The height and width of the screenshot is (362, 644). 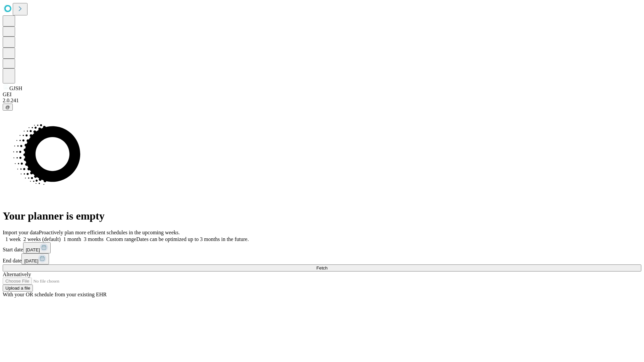 I want to click on span: 3 months, so click(x=94, y=239).